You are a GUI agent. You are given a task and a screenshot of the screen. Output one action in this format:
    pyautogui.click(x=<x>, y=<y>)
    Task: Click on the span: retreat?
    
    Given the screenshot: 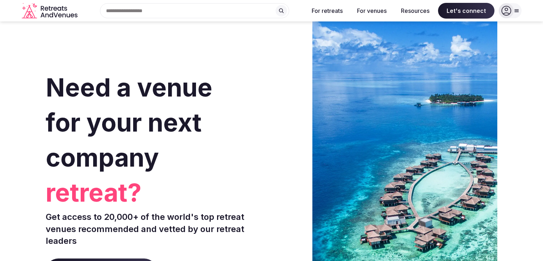 What is the action you would take?
    pyautogui.click(x=157, y=193)
    